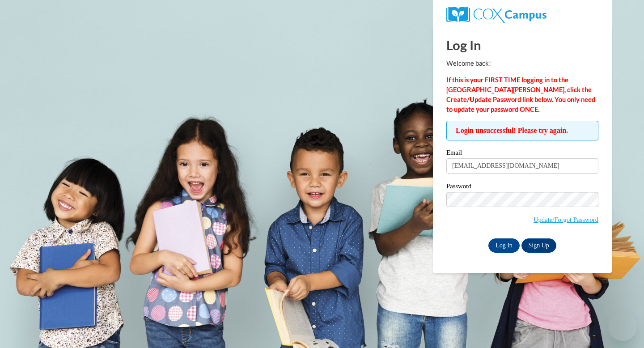 This screenshot has width=644, height=348. Describe the element at coordinates (522, 154) in the screenshot. I see `label: Email` at that location.